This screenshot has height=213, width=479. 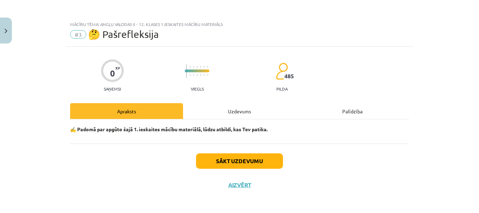 What do you see at coordinates (239, 185) in the screenshot?
I see `button: Aizvērt` at bounding box center [239, 185].